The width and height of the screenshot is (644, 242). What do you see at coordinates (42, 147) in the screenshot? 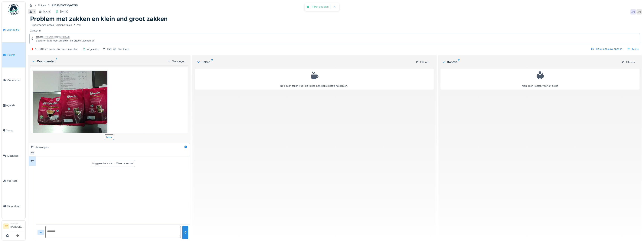
I see `div: Aanvragers` at bounding box center [42, 147].